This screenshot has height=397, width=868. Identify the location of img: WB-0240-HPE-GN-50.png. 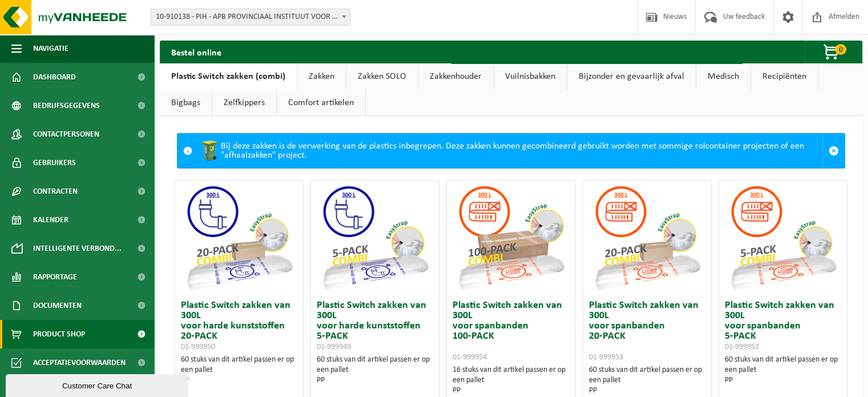
(209, 151).